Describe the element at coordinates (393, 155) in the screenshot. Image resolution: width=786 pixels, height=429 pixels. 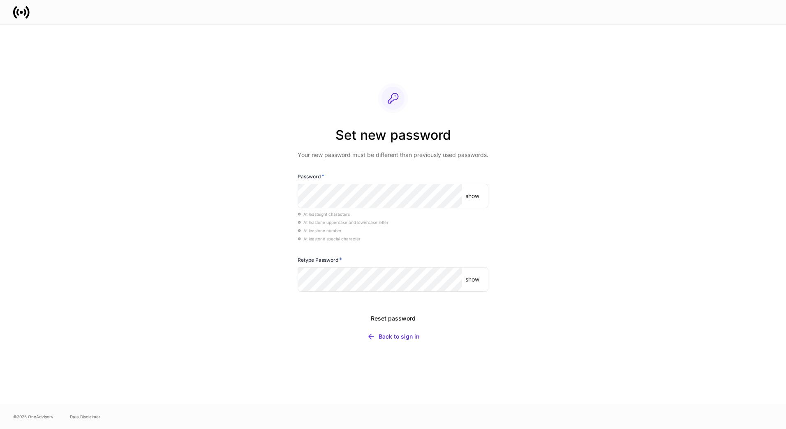
I see `p: Your new password must be different than previously used passwords.` at that location.